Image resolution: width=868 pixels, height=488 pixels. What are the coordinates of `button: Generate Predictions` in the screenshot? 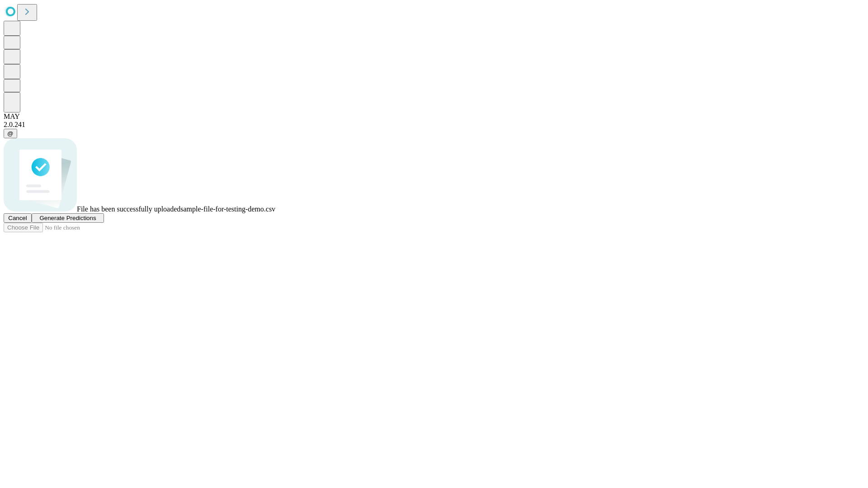 It's located at (68, 218).